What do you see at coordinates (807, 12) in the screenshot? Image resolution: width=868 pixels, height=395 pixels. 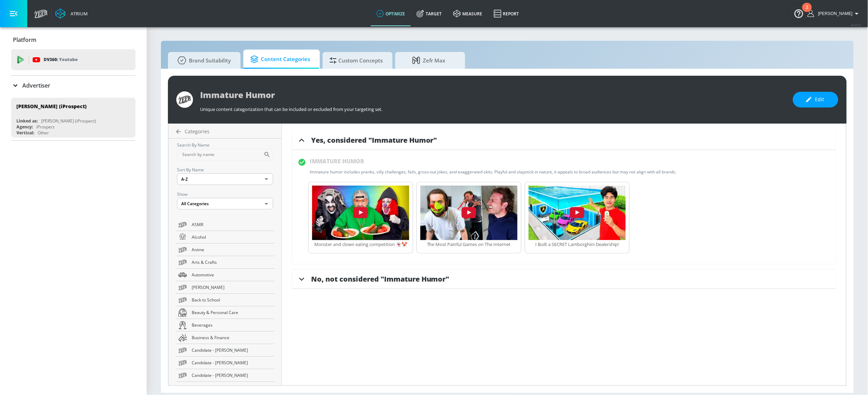 I see `div: 2` at bounding box center [807, 12].